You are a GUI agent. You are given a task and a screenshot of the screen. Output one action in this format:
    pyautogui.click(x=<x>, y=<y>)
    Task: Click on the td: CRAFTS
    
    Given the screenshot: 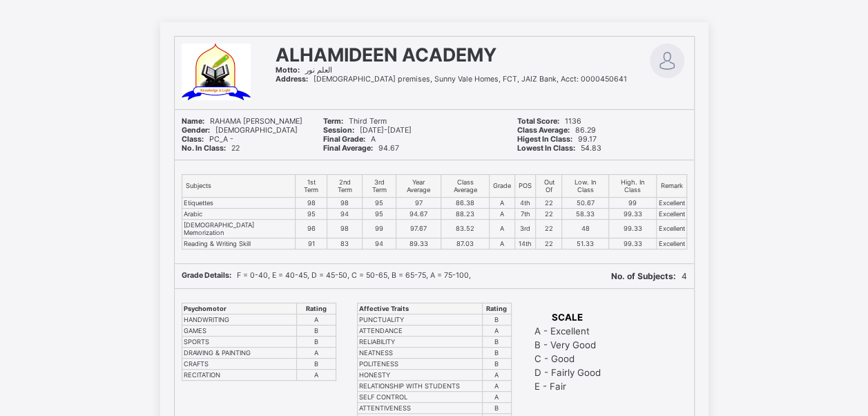 What is the action you would take?
    pyautogui.click(x=239, y=363)
    